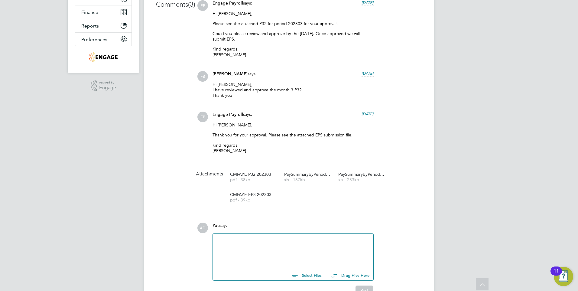 The width and height of the screenshot is (578, 291). Describe the element at coordinates (90, 26) in the screenshot. I see `span: Reports` at that location.